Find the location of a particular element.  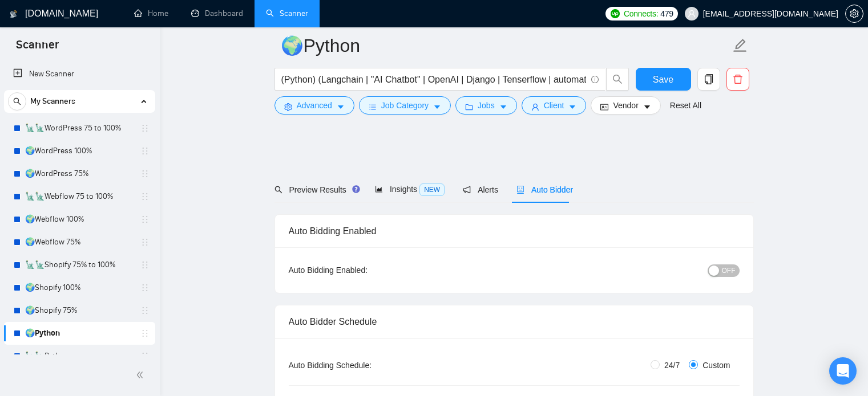

span: Save is located at coordinates (663, 79).